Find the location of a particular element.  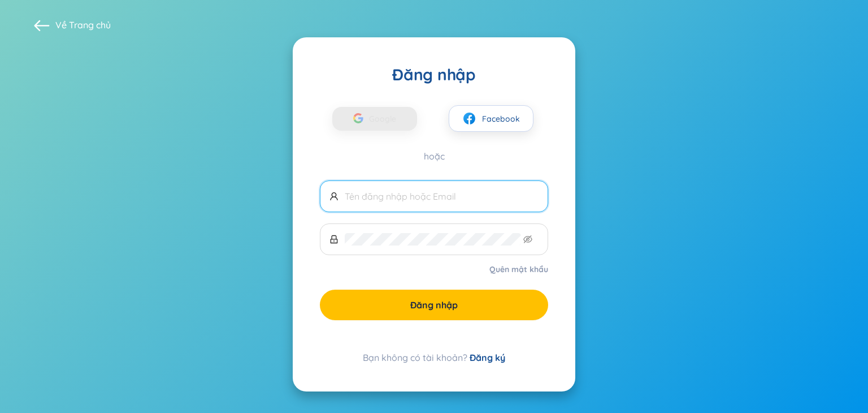

span: lock is located at coordinates (334, 239).